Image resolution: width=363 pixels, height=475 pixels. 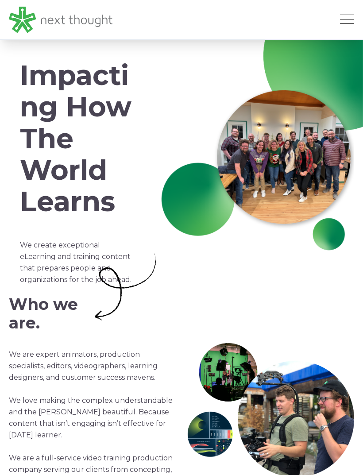 I want to click on h2: Who we are., so click(x=50, y=314).